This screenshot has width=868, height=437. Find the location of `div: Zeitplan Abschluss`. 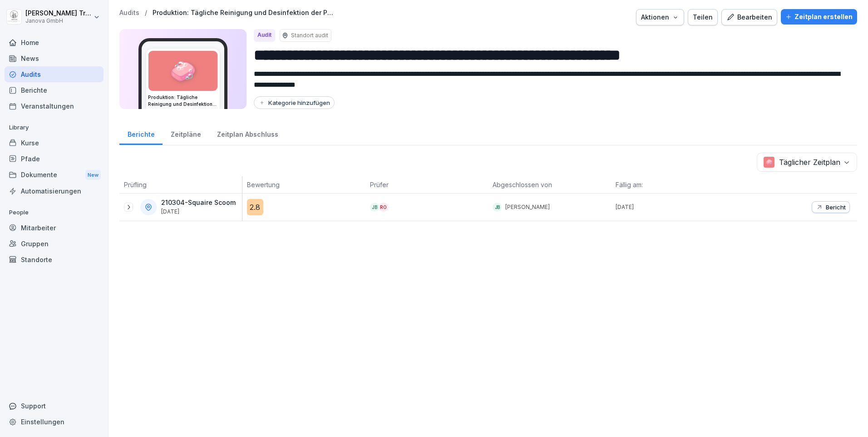

div: Zeitplan Abschluss is located at coordinates (248, 133).